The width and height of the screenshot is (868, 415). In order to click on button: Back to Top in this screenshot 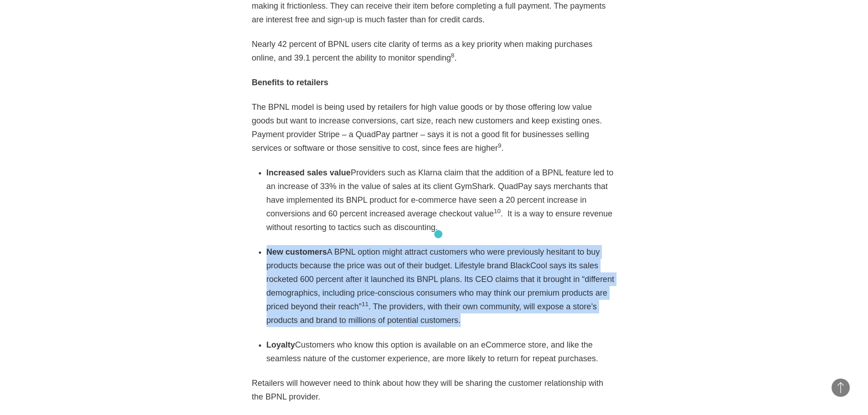, I will do `click(840, 387)`.